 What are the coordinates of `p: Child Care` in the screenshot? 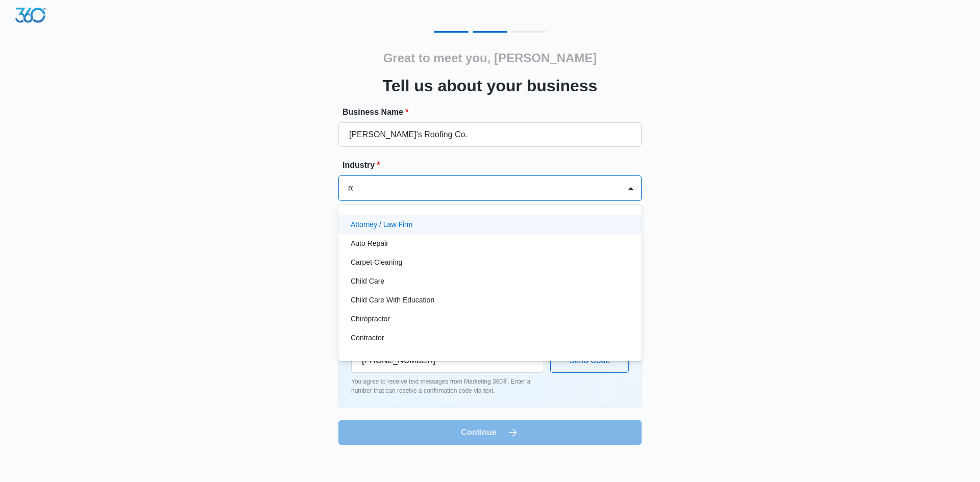 It's located at (367, 281).